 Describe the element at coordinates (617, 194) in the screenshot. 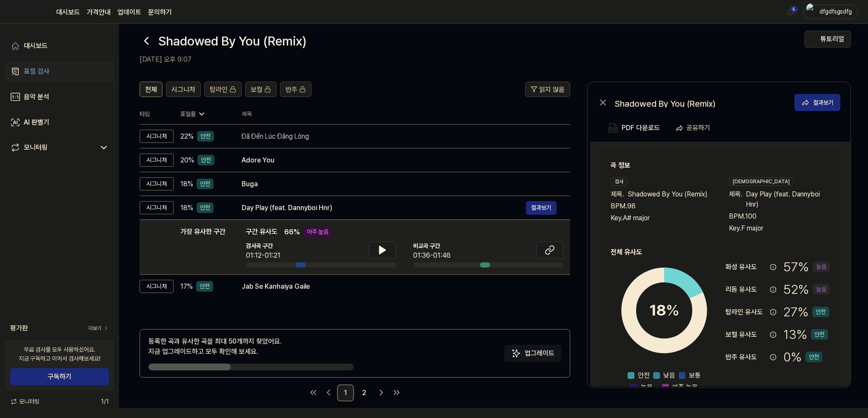

I see `span: 제목 .` at that location.